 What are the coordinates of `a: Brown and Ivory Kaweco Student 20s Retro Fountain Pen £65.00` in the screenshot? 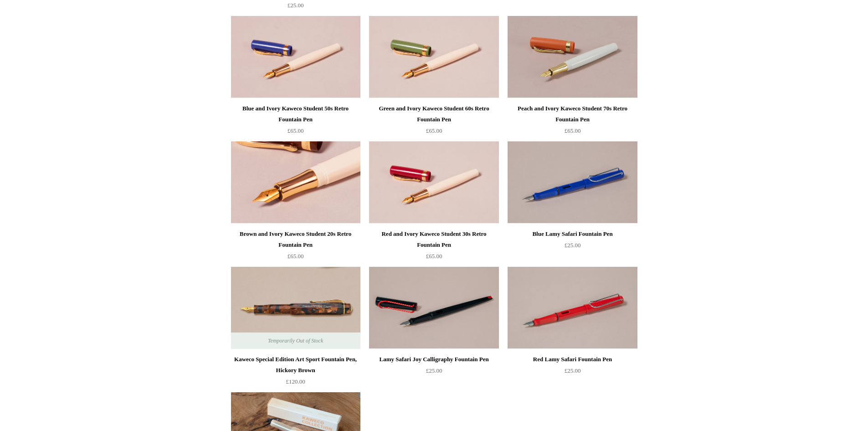 It's located at (296, 248).